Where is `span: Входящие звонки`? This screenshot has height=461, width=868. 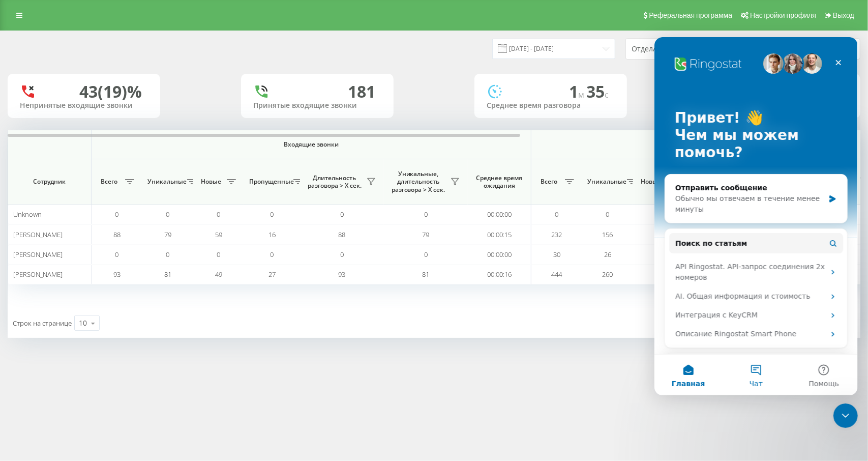
span: Входящие звонки is located at coordinates (311, 144).